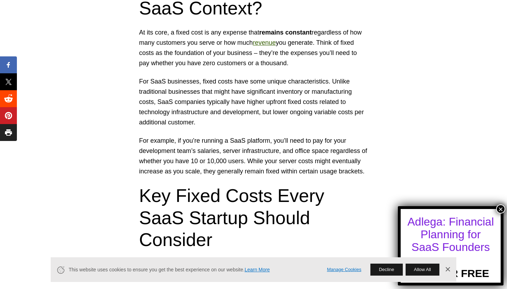  What do you see at coordinates (254, 217) in the screenshot?
I see `h2: Key Fixed Costs Every SaaS Startup Should Consider` at bounding box center [254, 217].